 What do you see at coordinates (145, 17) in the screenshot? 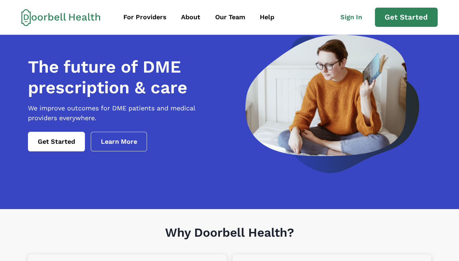
I see `a: For Providers` at bounding box center [145, 17].